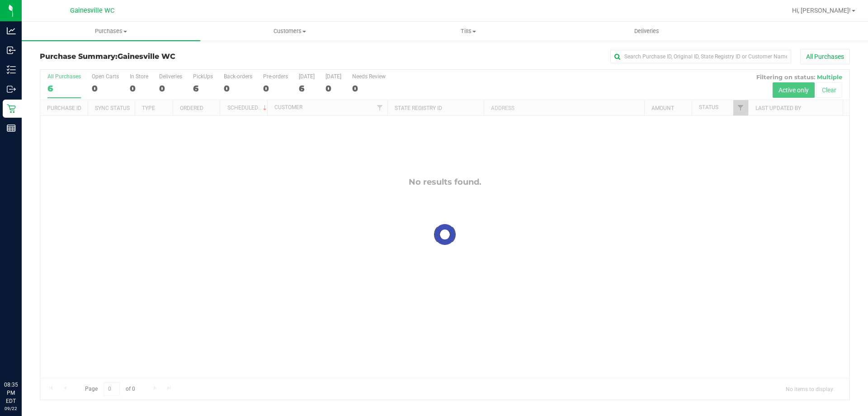  Describe the element at coordinates (11, 70) in the screenshot. I see `inline-svg: Inventory` at that location.